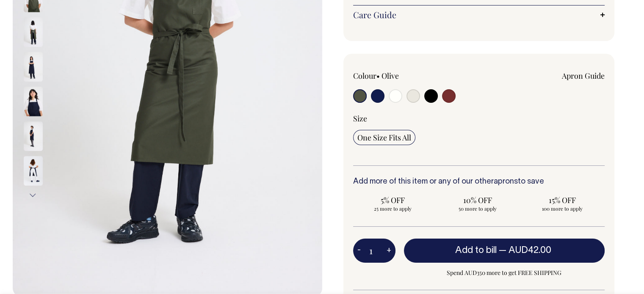  I want to click on span: 25 more to apply, so click(393, 209).